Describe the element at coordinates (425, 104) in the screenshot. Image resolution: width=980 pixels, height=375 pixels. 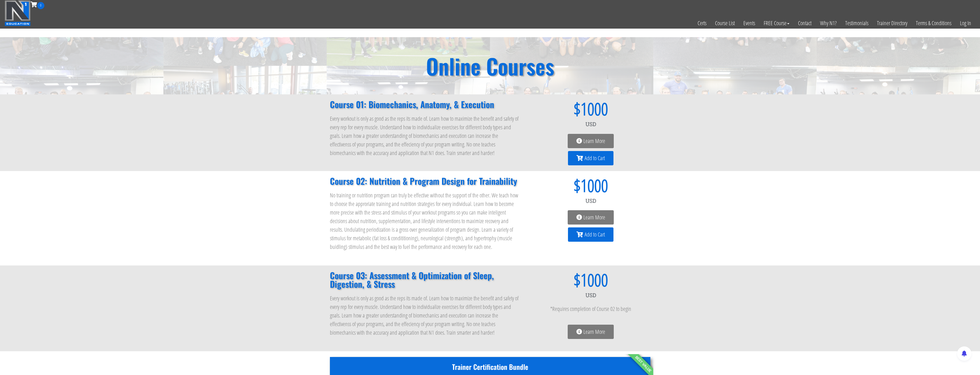
I see `h2: Course 01: Biomechanics, Anatomy, & Execution` at that location.